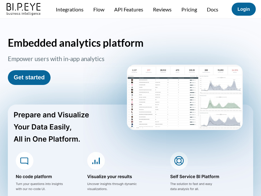 This screenshot has height=196, width=261. What do you see at coordinates (24, 8) in the screenshot?
I see `img: bipeye-logo` at bounding box center [24, 8].